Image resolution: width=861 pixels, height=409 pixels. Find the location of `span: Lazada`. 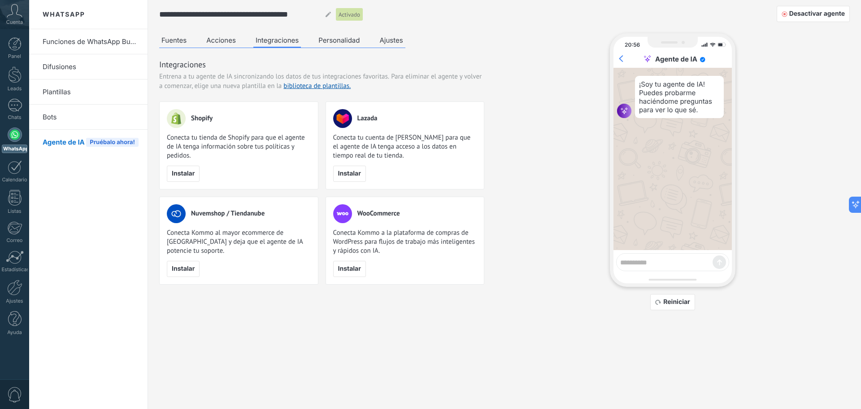

span: Lazada is located at coordinates (367, 118).